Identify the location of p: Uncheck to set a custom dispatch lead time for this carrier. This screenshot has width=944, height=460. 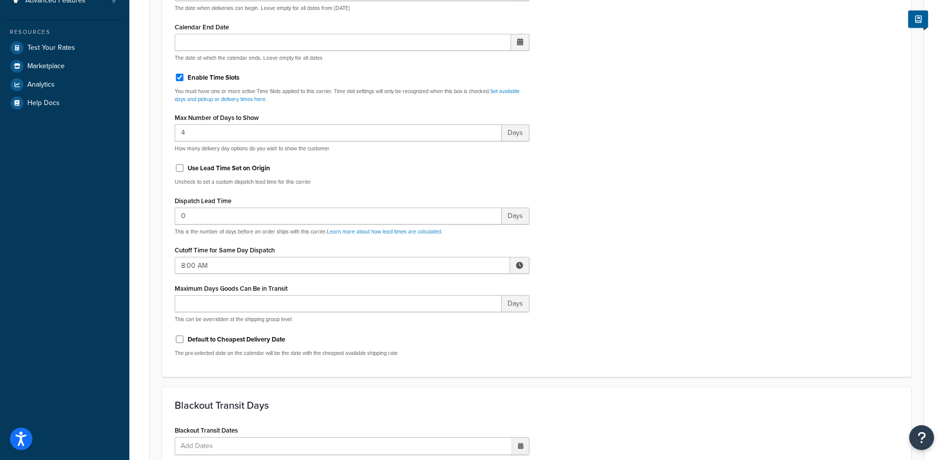
(352, 182).